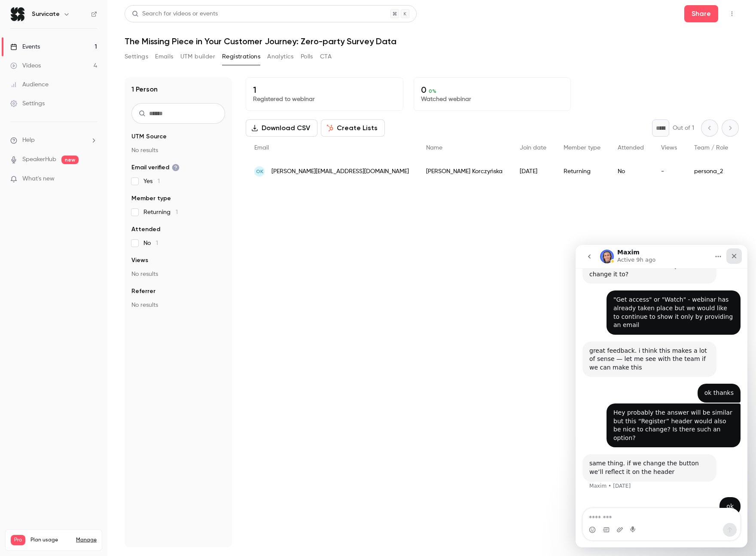 This screenshot has height=556, width=756. What do you see at coordinates (98, 68) in the screenshot?
I see `div: "Get access" or "Watch" - webinar has already taken place but we would like to continue to show i...` at bounding box center [98, 68].